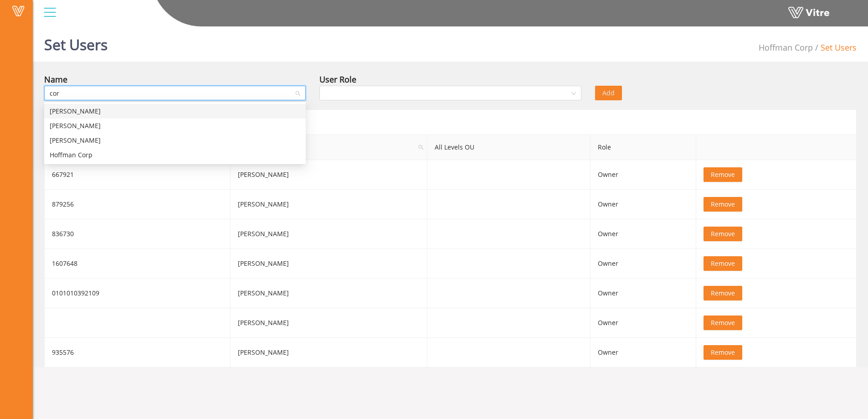  Describe the element at coordinates (175, 126) in the screenshot. I see `div: Al Corpuz` at that location.